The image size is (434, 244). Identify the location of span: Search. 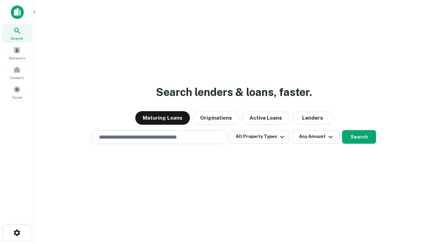
(17, 38).